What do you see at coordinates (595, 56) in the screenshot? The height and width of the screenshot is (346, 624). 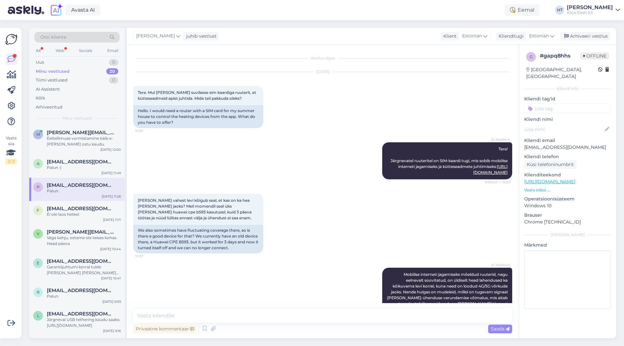 I see `span: Offline` at bounding box center [595, 56].